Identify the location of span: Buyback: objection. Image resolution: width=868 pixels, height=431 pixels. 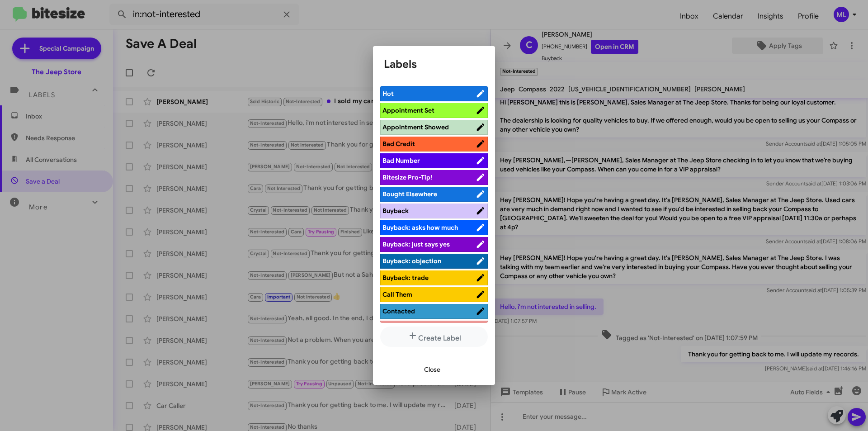
(412, 261).